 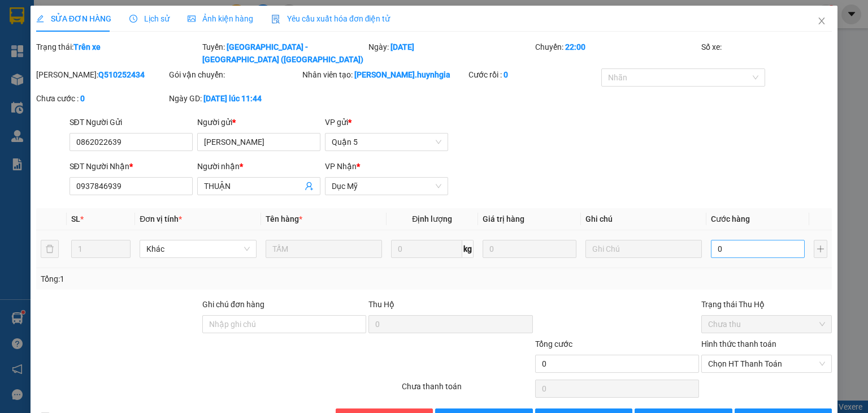 I want to click on div: Trạng thái:, so click(x=118, y=53).